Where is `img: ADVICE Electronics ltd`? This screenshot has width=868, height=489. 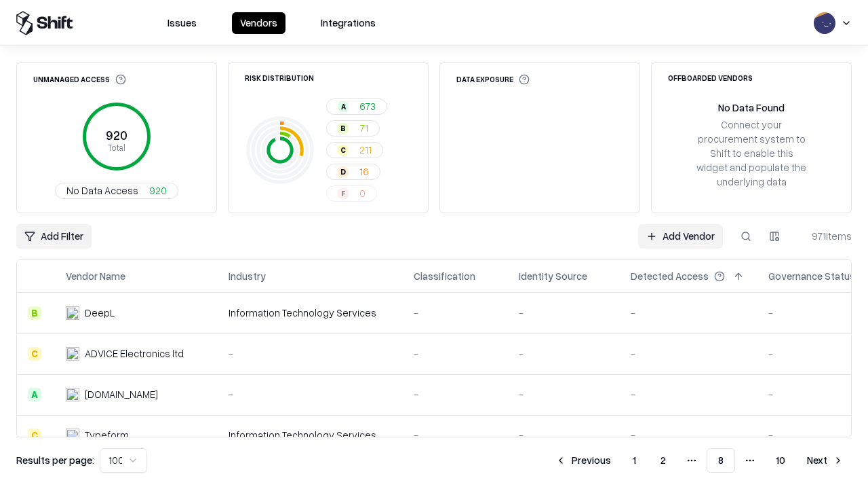 img: ADVICE Electronics ltd is located at coordinates (72, 354).